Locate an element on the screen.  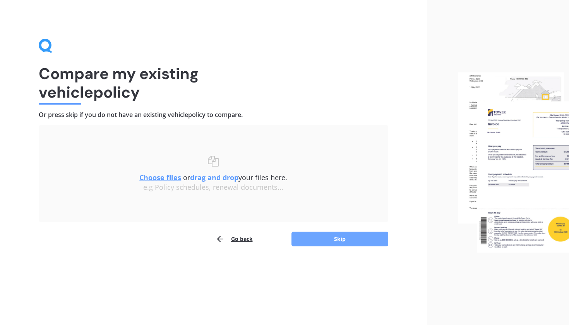
u: Choose files is located at coordinates (160, 177).